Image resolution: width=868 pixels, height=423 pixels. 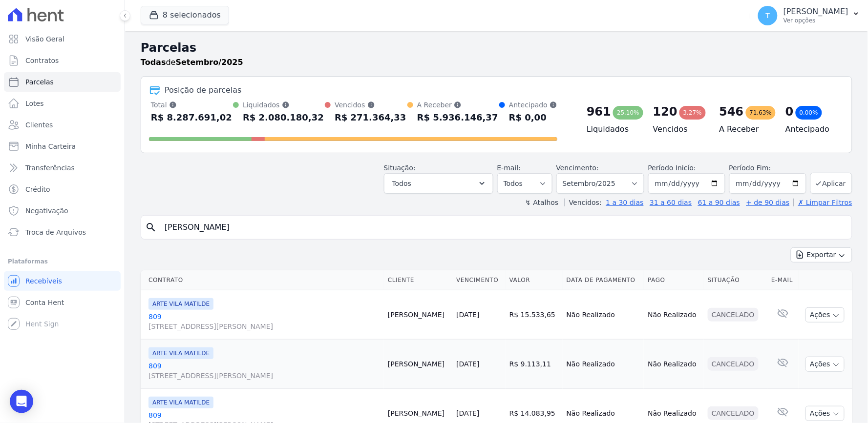 What do you see at coordinates (625, 202) in the screenshot?
I see `a: 1 a 30 dias` at bounding box center [625, 202].